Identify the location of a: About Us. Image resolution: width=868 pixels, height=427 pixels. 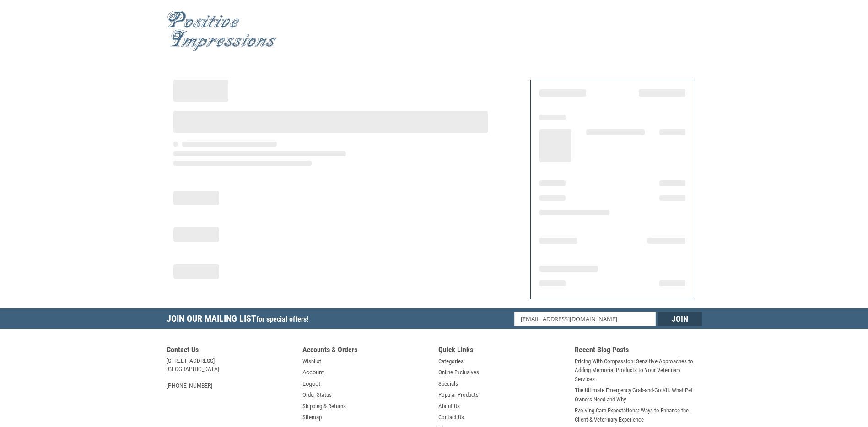
(449, 406).